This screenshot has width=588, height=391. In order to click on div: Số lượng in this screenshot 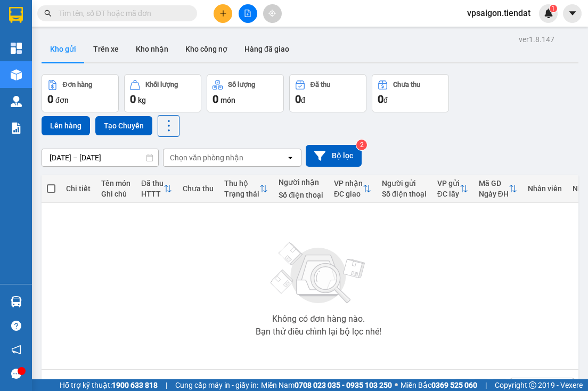, I will do `click(241, 84)`.